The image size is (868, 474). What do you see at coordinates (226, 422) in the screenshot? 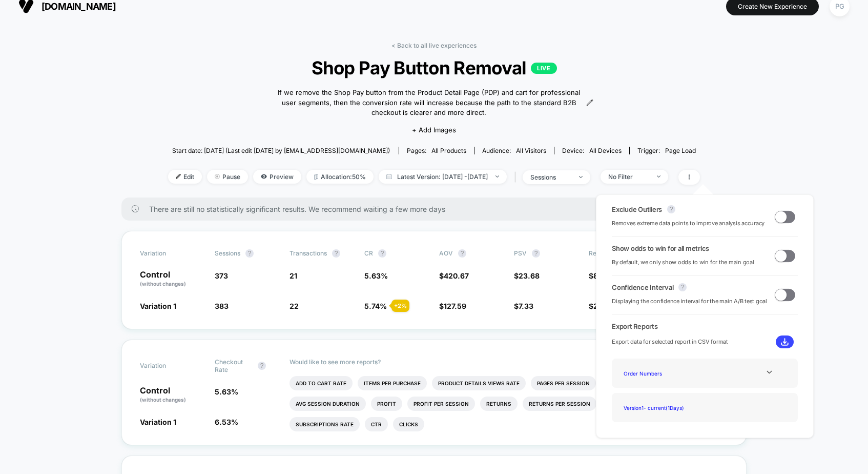
I see `span: 6.53 %` at bounding box center [226, 422].